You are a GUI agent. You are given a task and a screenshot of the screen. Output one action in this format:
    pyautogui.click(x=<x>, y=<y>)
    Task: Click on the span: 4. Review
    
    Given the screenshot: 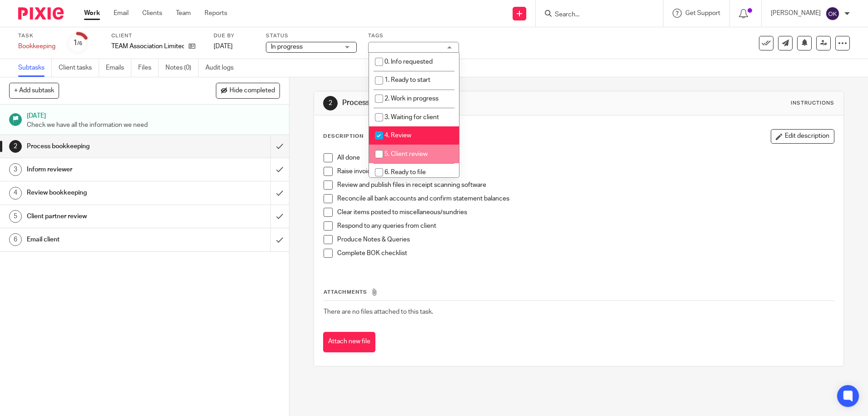 What is the action you would take?
    pyautogui.click(x=398, y=135)
    